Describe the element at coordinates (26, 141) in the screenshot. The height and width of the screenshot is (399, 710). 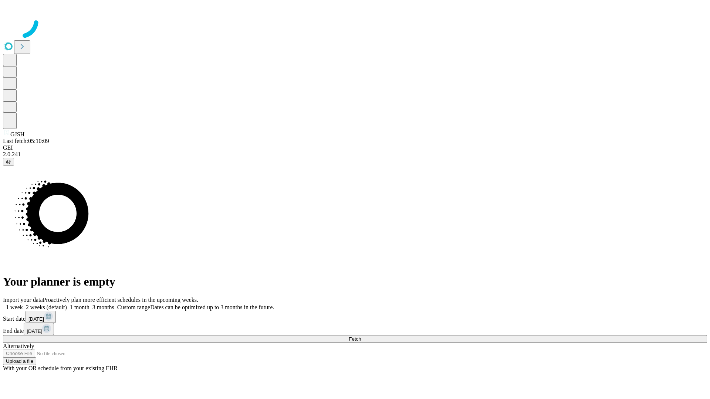
I see `span: Last fetch: 05:10:09` at that location.